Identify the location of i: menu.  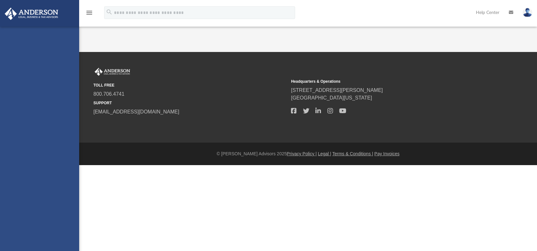
(89, 13).